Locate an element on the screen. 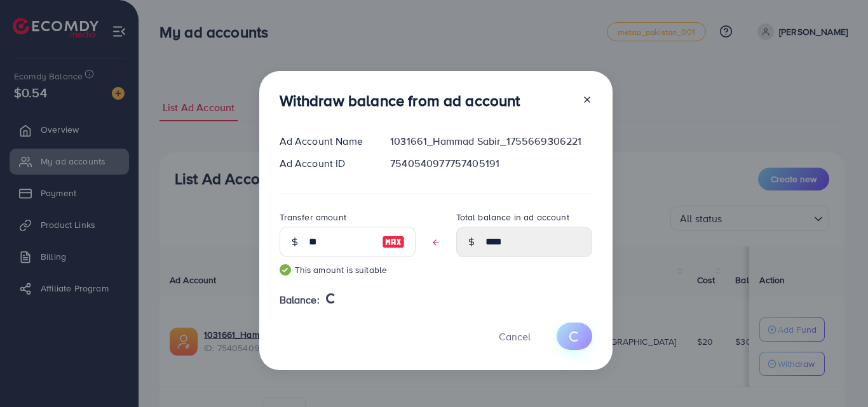 The image size is (868, 407). div: Ad Account ID is located at coordinates (325, 164).